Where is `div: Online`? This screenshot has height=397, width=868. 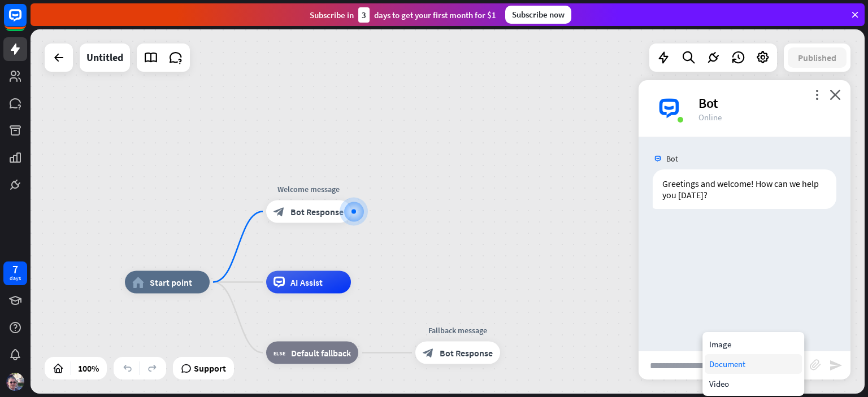
div: Online is located at coordinates (767, 117).